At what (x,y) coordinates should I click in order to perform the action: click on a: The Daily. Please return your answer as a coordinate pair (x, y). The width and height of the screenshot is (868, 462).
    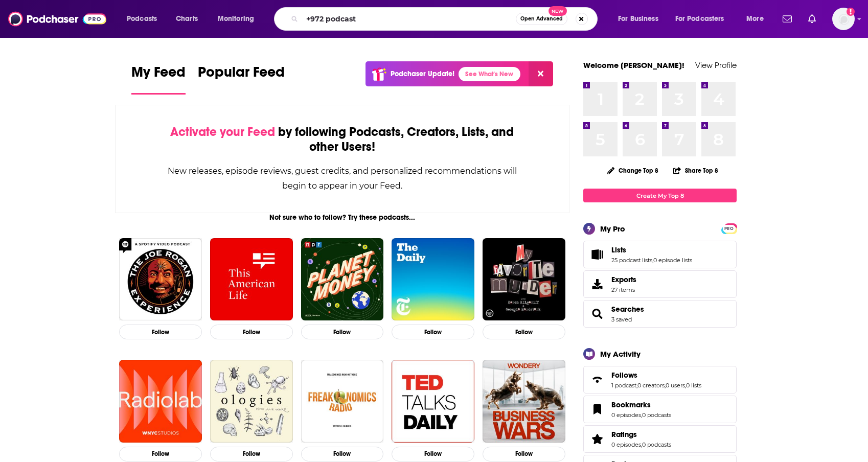
    Looking at the image, I should click on (433, 279).